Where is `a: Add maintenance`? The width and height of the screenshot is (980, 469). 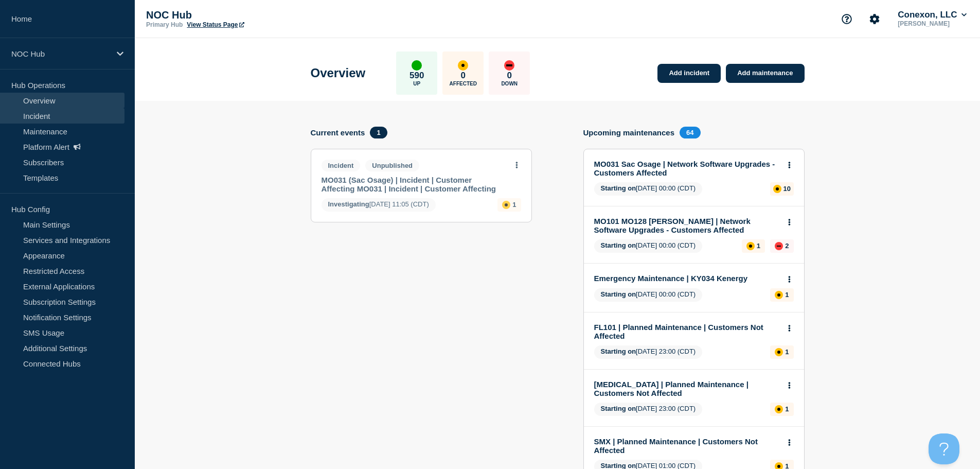 a: Add maintenance is located at coordinates (765, 73).